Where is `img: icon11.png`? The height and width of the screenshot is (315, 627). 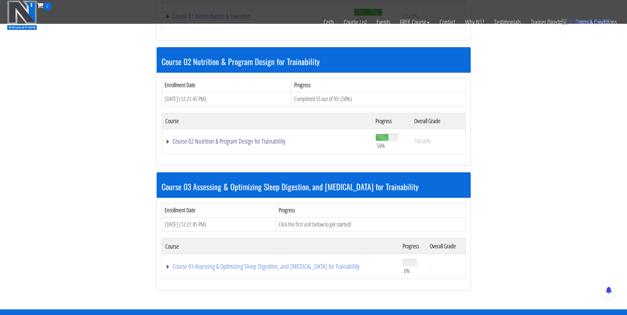
img: icon11.png is located at coordinates (564, 21).